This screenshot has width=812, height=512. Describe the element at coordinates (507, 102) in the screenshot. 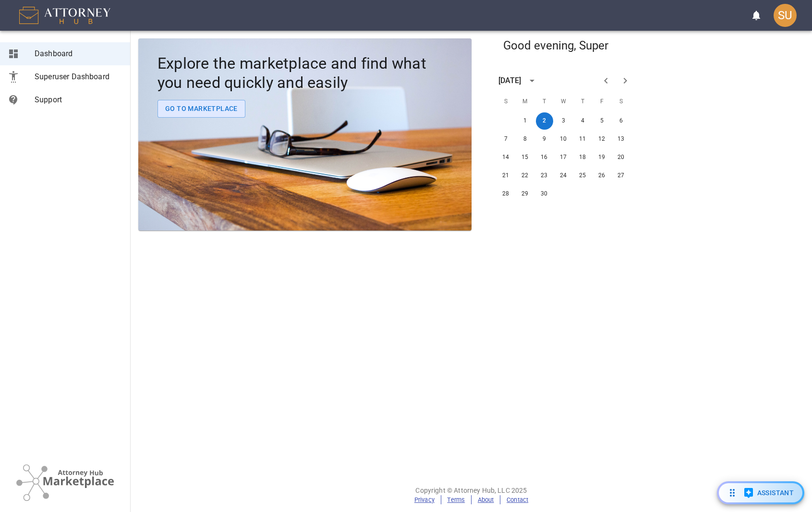

I see `span: Sunday` at that location.